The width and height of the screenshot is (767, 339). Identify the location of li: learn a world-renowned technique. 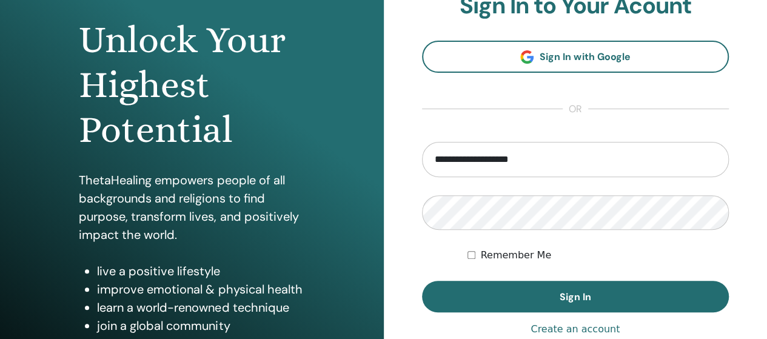
(201, 308).